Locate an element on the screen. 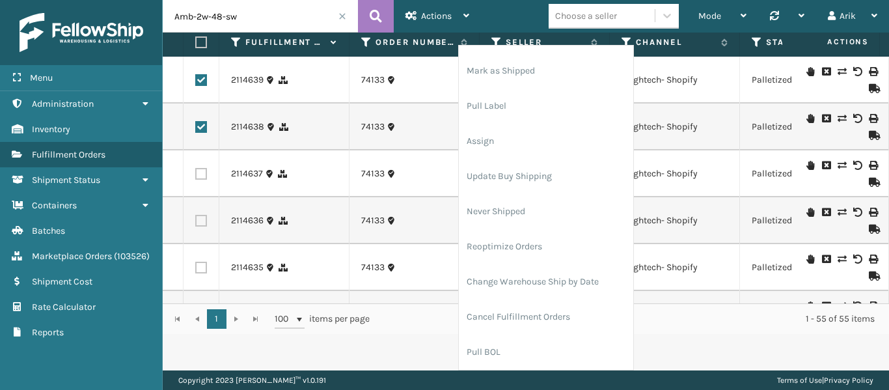  li: Never Shipped is located at coordinates (546, 211).